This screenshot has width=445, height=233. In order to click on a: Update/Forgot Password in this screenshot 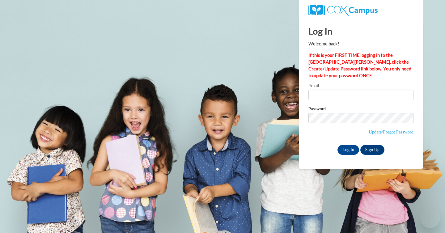, I will do `click(391, 132)`.